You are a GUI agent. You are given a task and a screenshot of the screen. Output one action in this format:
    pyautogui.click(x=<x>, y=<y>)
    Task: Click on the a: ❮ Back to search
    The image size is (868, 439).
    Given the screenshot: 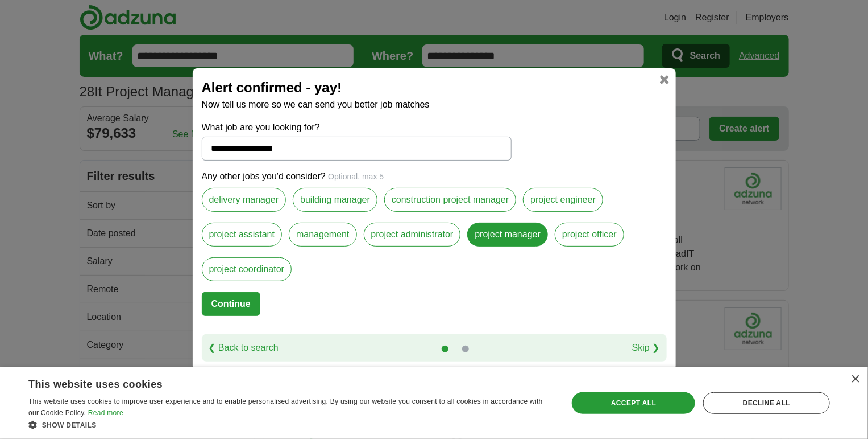 What is the action you would take?
    pyautogui.click(x=244, y=348)
    